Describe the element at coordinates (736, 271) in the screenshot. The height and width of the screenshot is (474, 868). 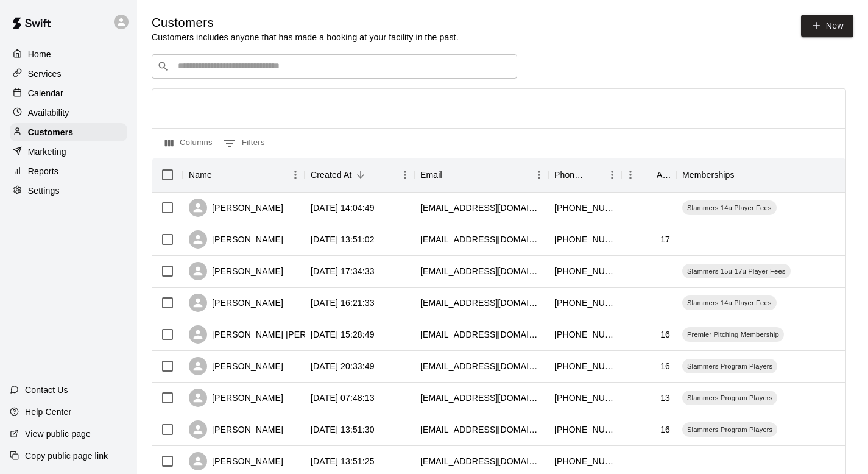
I see `span: Slammers 15u-17u Player Fees` at that location.